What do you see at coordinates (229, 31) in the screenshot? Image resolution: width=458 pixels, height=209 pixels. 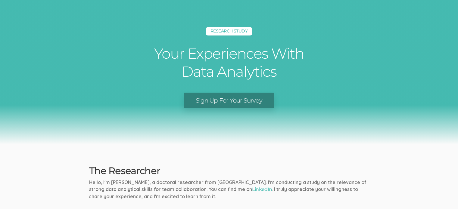 I see `h5: Research Study` at bounding box center [229, 31].